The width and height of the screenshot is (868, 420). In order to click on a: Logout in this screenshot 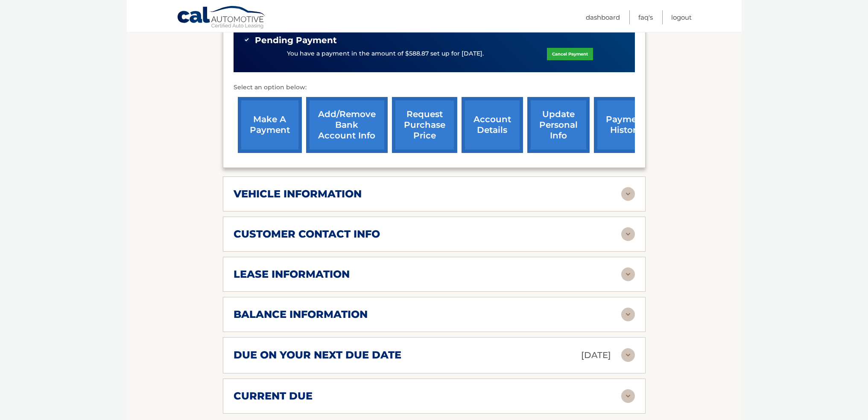, I will do `click(681, 17)`.